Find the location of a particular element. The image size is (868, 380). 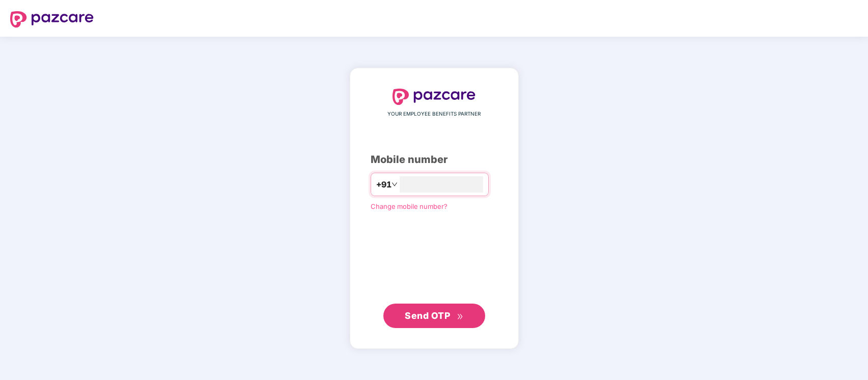

span: double-right is located at coordinates (460, 316).